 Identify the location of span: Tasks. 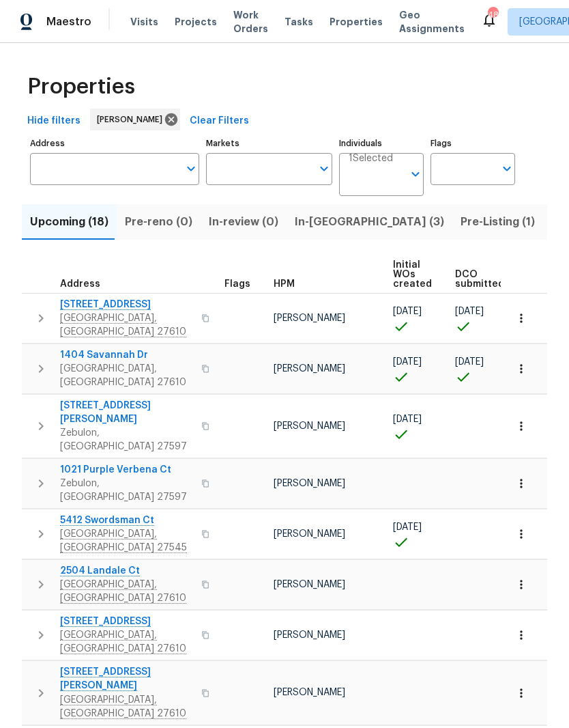
(299, 22).